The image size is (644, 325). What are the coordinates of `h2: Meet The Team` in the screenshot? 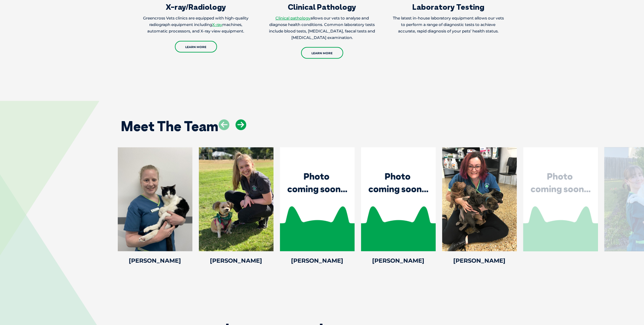 It's located at (170, 126).